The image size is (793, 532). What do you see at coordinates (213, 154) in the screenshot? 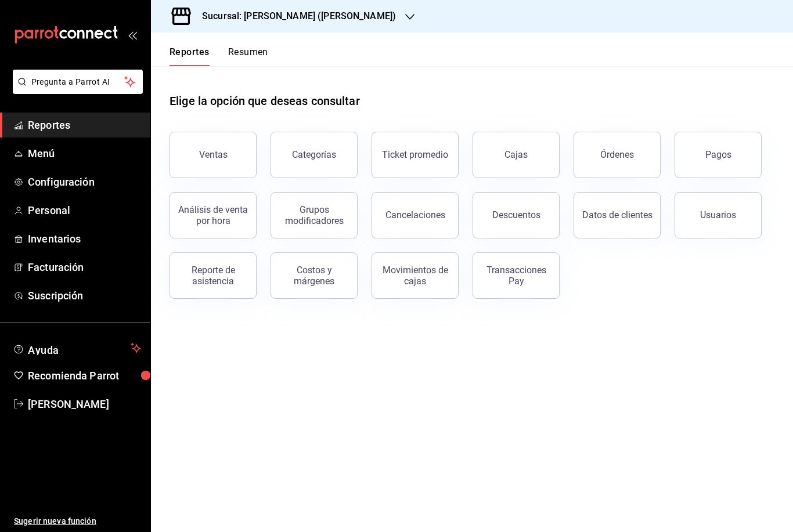
I see `div: Ventas` at bounding box center [213, 154].